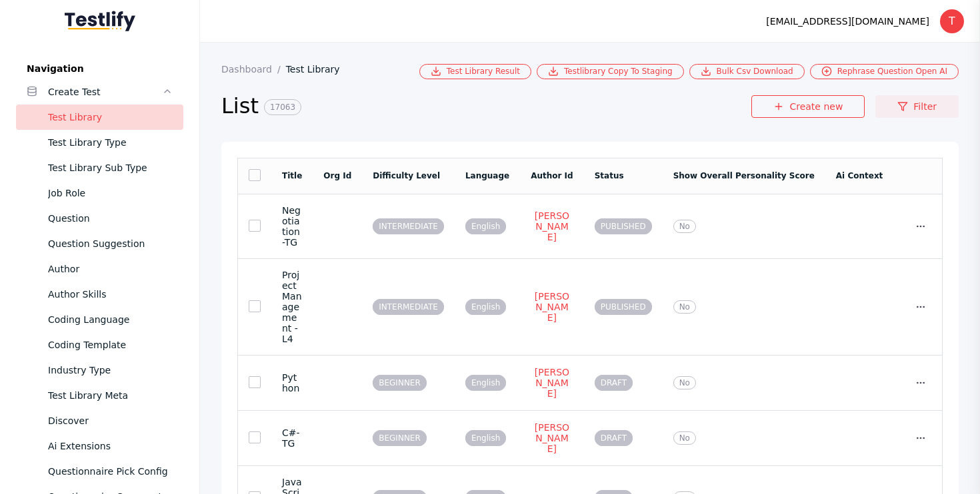 Image resolution: width=980 pixels, height=494 pixels. What do you see at coordinates (917, 107) in the screenshot?
I see `a: Filter` at bounding box center [917, 107].